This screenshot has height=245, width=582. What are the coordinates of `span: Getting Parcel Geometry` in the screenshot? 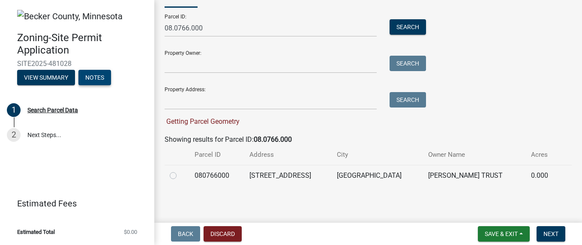 It's located at (202, 121).